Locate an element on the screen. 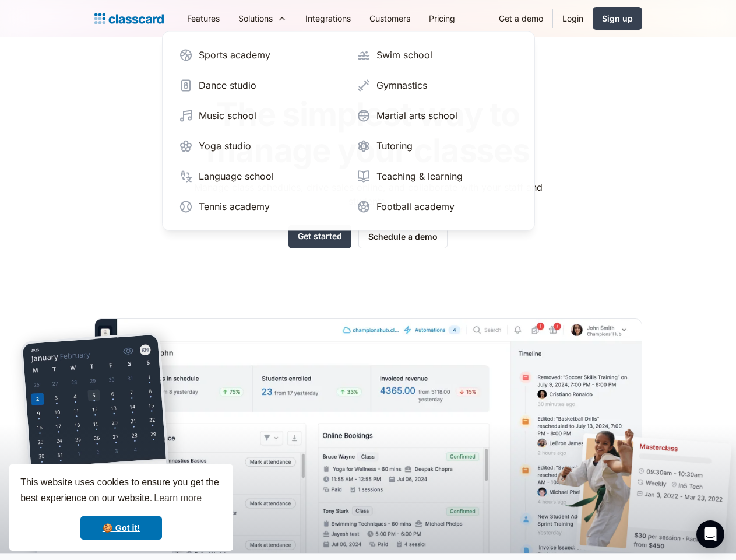 This screenshot has width=736, height=560. a: Swim school is located at coordinates (437, 55).